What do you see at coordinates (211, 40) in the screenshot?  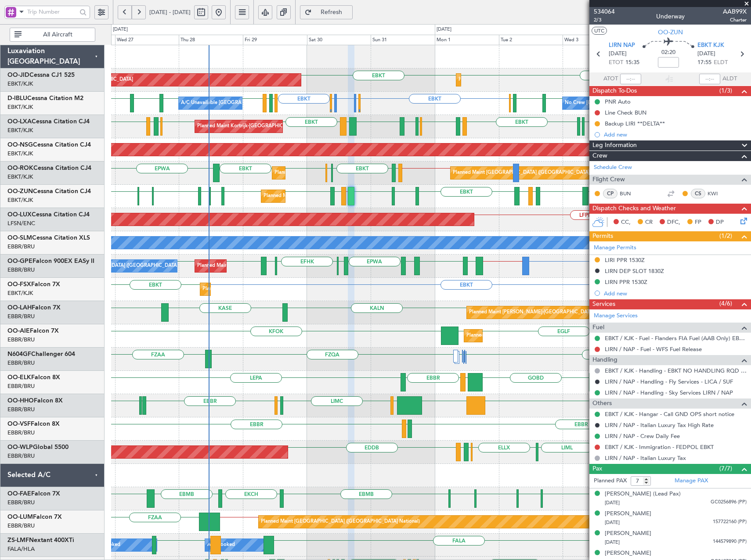 I see `div: Thu 28` at bounding box center [211, 40].